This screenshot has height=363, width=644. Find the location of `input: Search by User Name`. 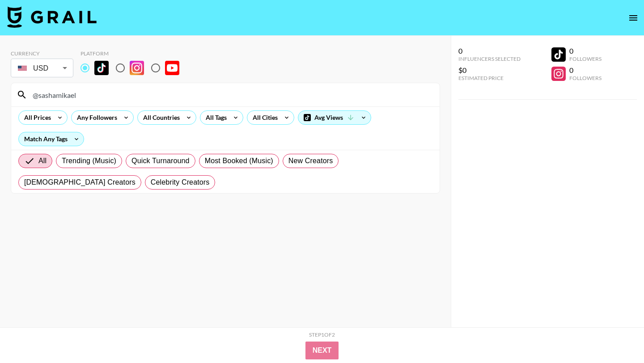

input: Search by User Name is located at coordinates (231, 95).